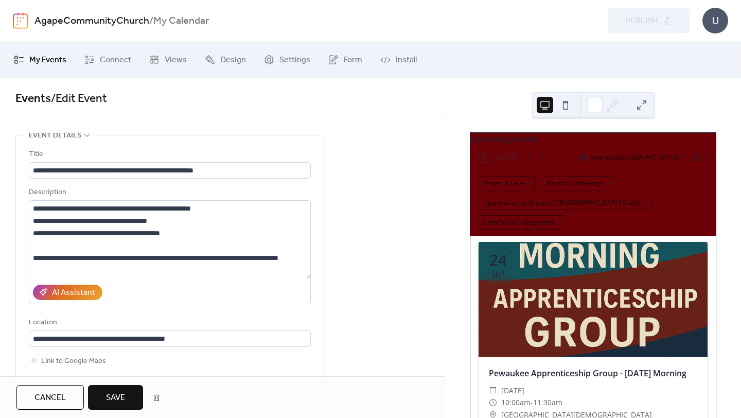  I want to click on div: Description, so click(169, 192).